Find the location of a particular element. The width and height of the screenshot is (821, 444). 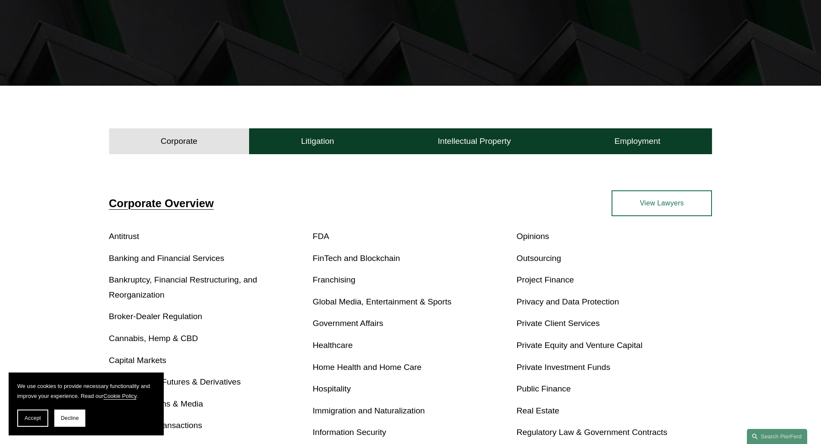

a: Public Finance is located at coordinates (544, 389).